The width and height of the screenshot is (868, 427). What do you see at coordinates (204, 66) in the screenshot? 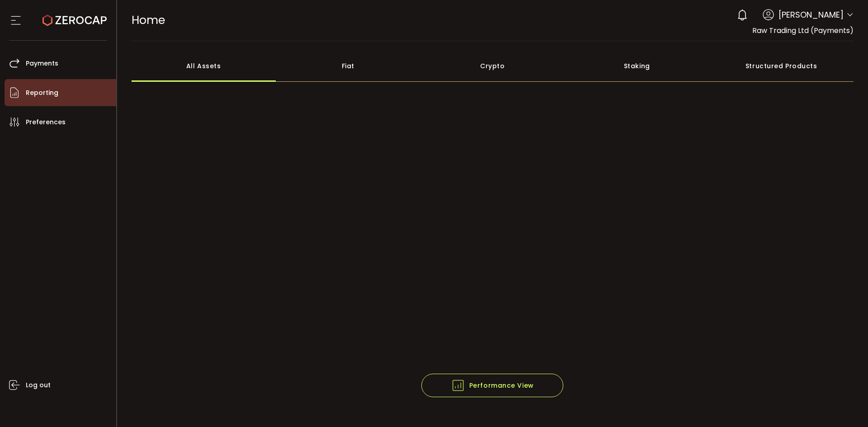
I see `div: All Assets` at bounding box center [204, 66].